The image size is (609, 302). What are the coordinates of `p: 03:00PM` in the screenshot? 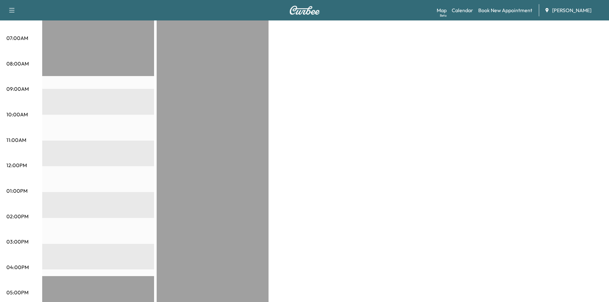 It's located at (17, 242).